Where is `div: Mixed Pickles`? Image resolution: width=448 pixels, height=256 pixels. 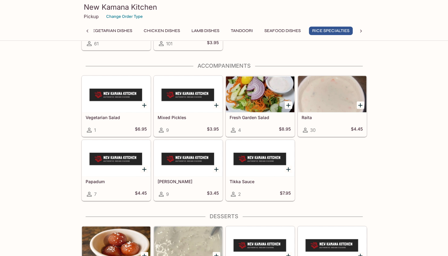
div: Mixed Pickles is located at coordinates (188, 94).